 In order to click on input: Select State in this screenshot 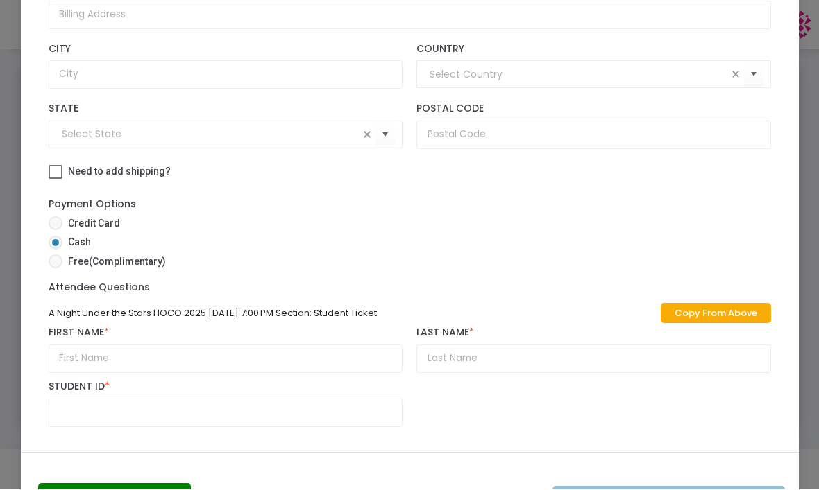, I will do `click(210, 135)`.